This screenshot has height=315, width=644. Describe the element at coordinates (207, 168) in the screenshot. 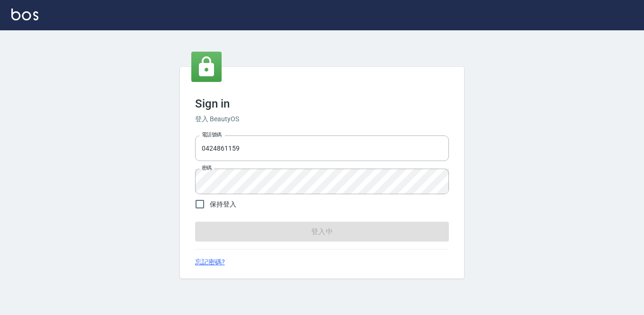

I see `label: 密碼` at that location.